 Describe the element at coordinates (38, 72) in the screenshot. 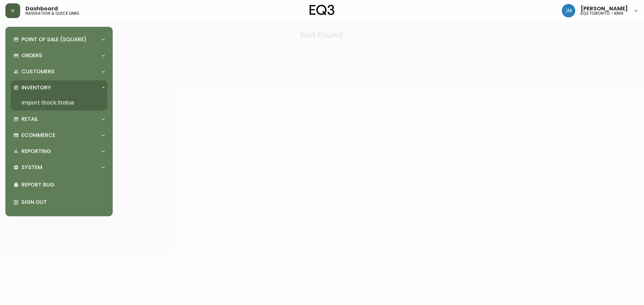

I see `p: Customers` at that location.